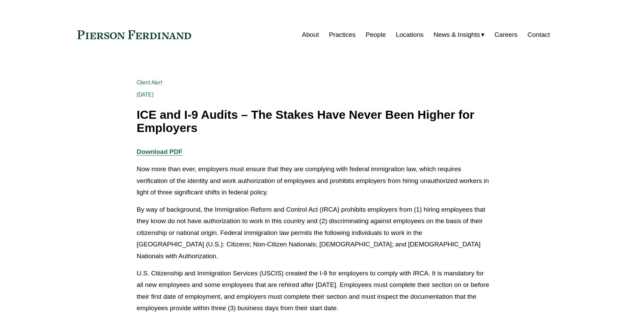  Describe the element at coordinates (159, 152) in the screenshot. I see `a: Download PDF` at that location.